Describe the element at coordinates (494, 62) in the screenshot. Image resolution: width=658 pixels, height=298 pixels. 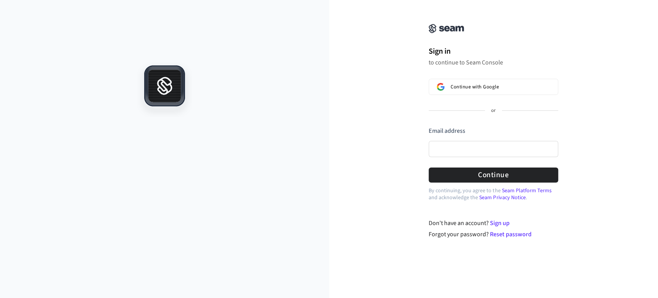
I see `p: to continue to Seam Console` at that location.